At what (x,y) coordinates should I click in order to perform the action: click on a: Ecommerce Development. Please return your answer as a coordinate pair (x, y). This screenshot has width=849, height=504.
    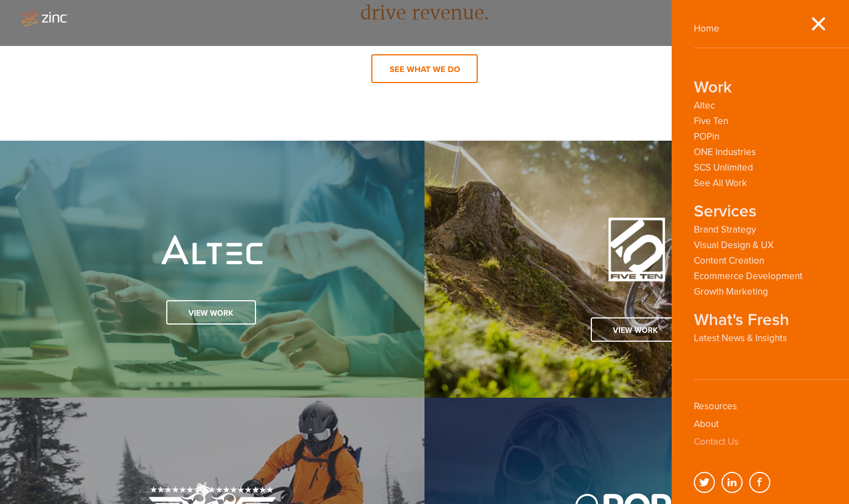
    Looking at the image, I should click on (748, 276).